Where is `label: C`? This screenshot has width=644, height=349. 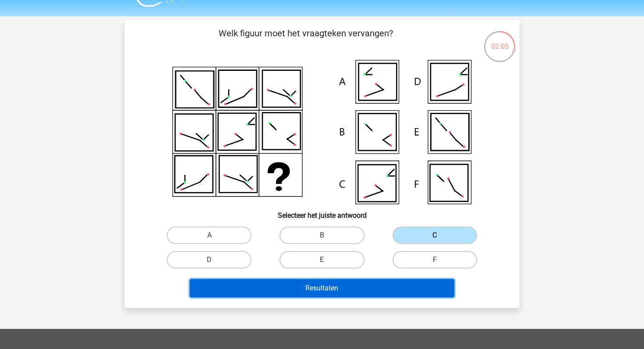
label: C is located at coordinates (434, 235).